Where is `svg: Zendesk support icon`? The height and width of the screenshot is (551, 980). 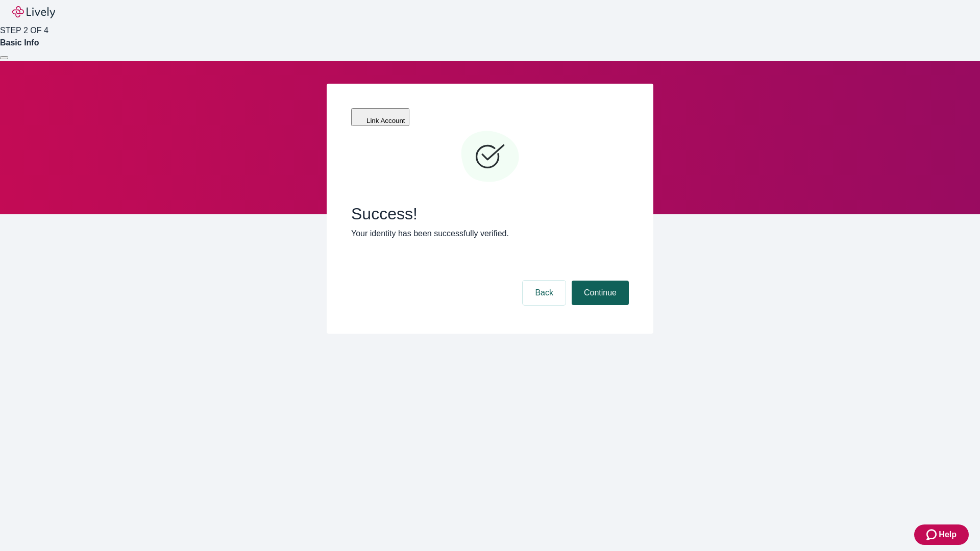 svg: Zendesk support icon is located at coordinates (933, 535).